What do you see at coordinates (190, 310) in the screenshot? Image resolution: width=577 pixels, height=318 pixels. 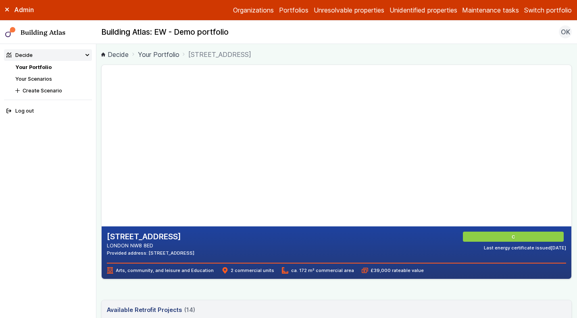 I see `span: (14)` at bounding box center [190, 310].